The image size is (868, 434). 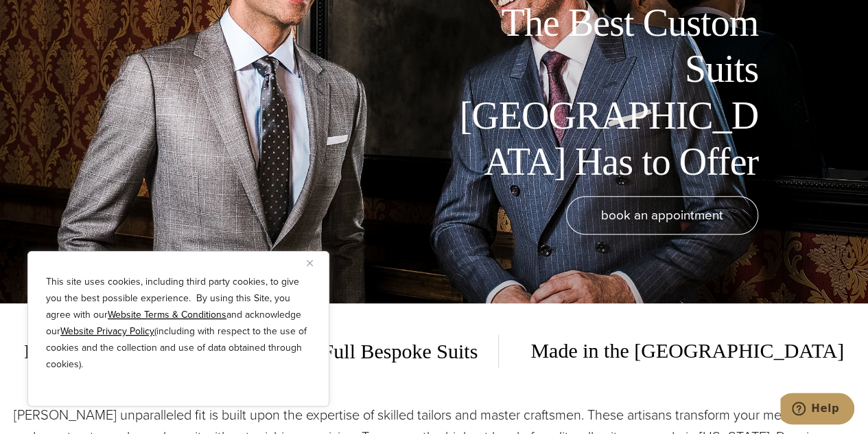 What do you see at coordinates (167, 314) in the screenshot?
I see `a: Website Terms & Conditions` at bounding box center [167, 314].